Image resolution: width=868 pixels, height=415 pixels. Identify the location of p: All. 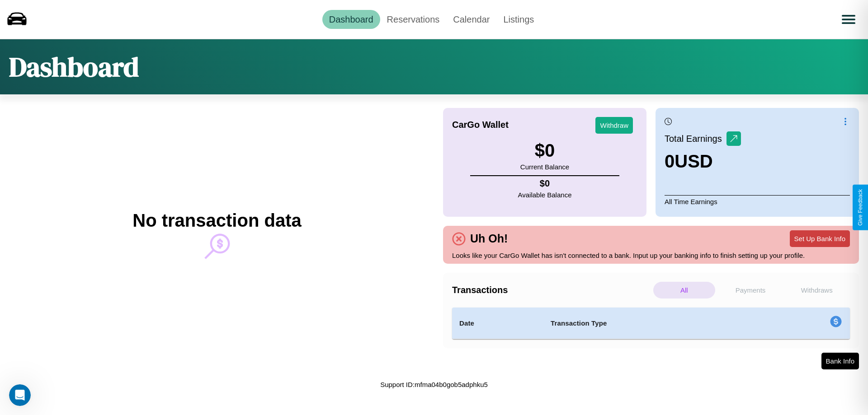
(684, 290).